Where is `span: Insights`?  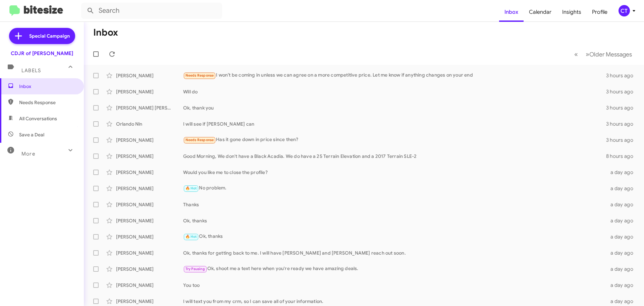
span: Insights is located at coordinates (572, 12).